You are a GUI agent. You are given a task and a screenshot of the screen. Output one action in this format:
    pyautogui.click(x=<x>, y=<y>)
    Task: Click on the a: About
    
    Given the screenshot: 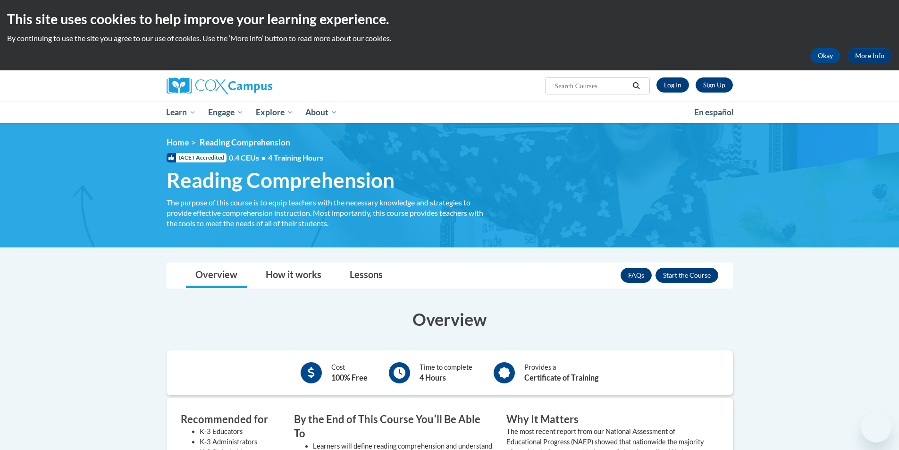 What is the action you would take?
    pyautogui.click(x=321, y=112)
    